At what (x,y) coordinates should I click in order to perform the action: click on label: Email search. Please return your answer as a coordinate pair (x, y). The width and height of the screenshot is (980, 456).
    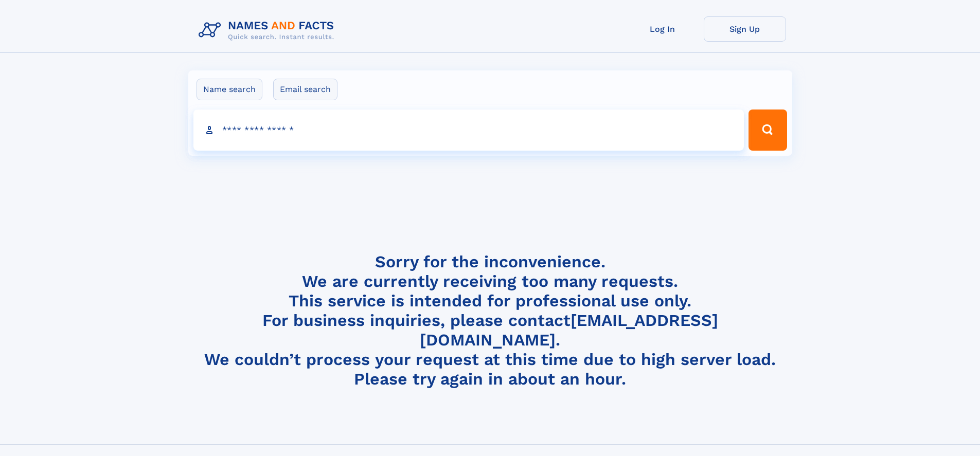
    Looking at the image, I should click on (305, 89).